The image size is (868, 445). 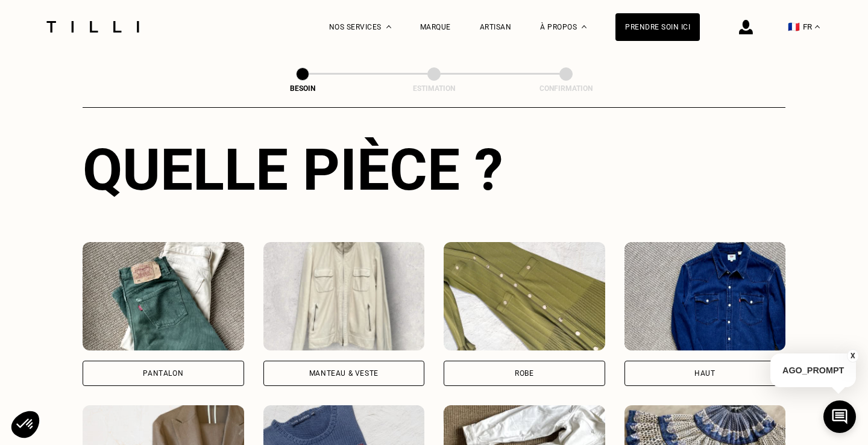 I want to click on button: X, so click(x=853, y=356).